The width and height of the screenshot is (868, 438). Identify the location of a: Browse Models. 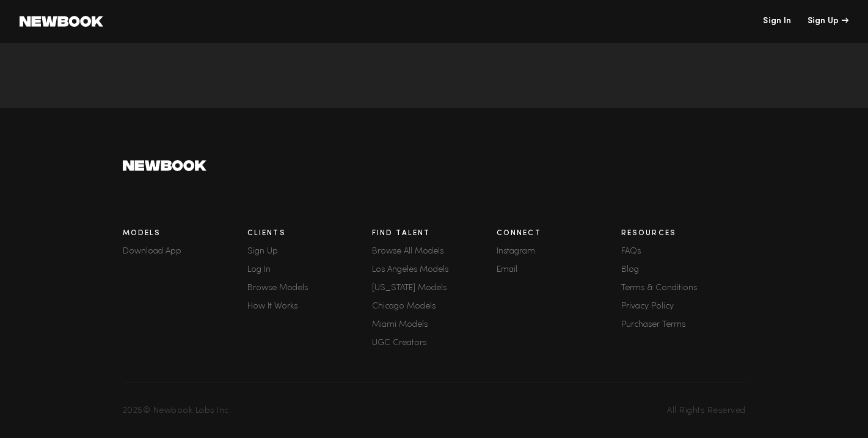
(310, 288).